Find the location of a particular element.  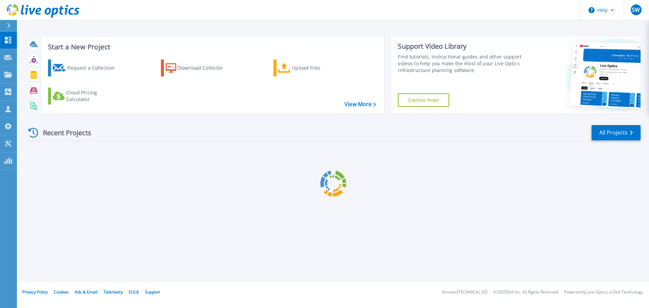

h3: Start a New Project is located at coordinates (212, 47).